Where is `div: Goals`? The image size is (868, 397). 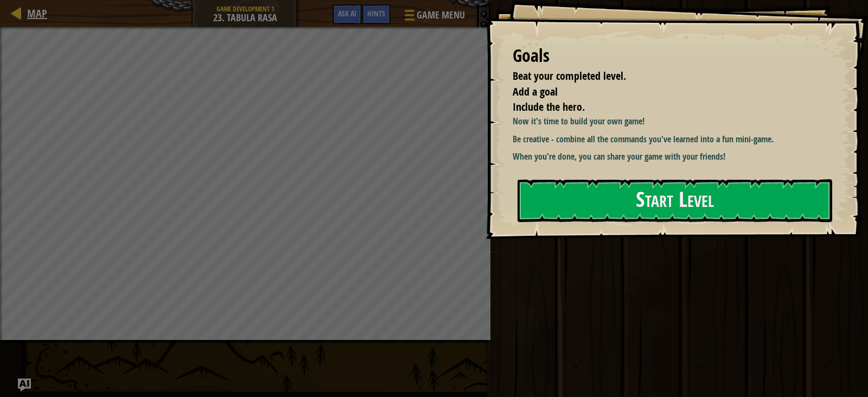 div: Goals is located at coordinates (671, 56).